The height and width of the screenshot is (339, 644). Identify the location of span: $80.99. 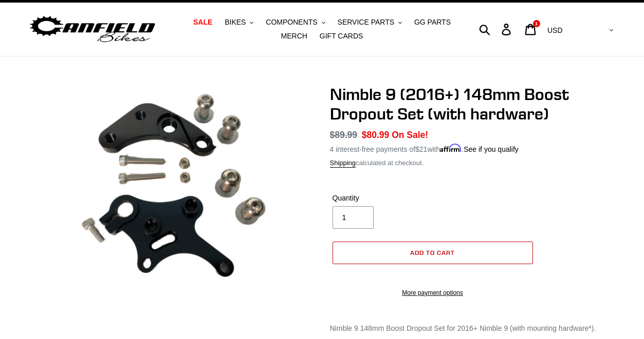
(376, 135).